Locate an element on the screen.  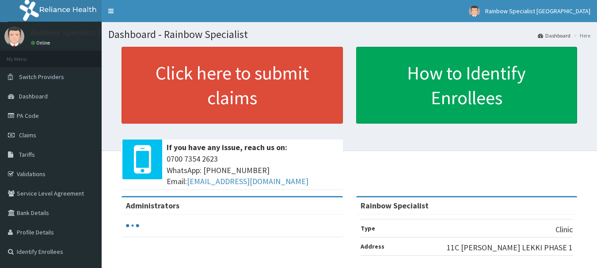
a: How to Identify Enrollees is located at coordinates (467, 85).